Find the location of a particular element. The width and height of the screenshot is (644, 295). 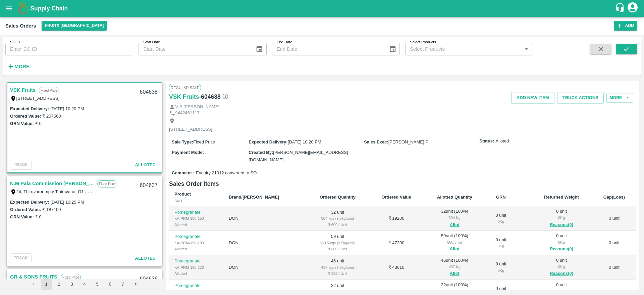

span: Fixed Price is located at coordinates (204, 142).